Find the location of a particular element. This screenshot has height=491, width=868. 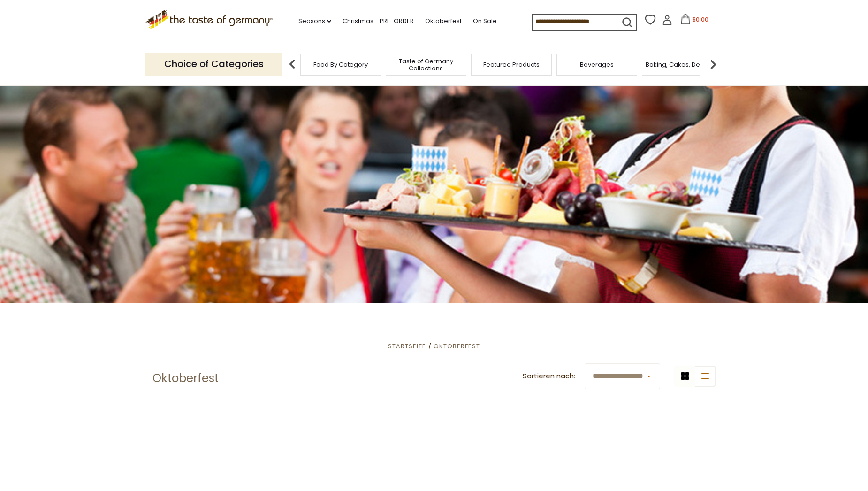

img: previous arrow is located at coordinates (292, 65).